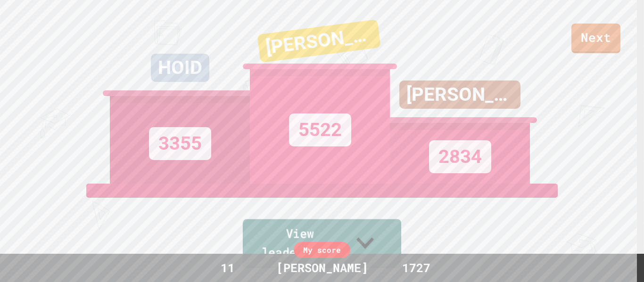  What do you see at coordinates (460, 157) in the screenshot?
I see `div: 2834` at bounding box center [460, 157].